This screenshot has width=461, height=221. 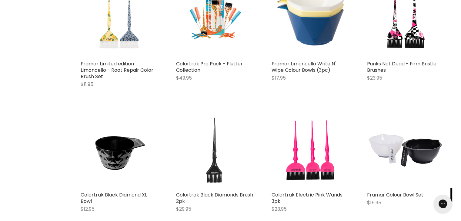 I want to click on img: Colortrak Black Diamonds Brush 2pk, so click(x=214, y=150).